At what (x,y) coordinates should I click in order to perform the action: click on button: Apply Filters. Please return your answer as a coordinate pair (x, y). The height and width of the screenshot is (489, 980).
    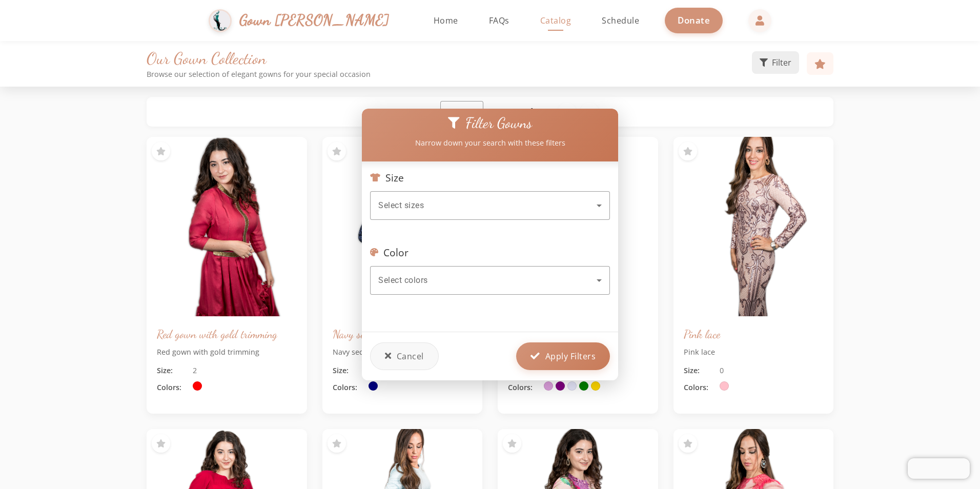
    Looking at the image, I should click on (563, 356).